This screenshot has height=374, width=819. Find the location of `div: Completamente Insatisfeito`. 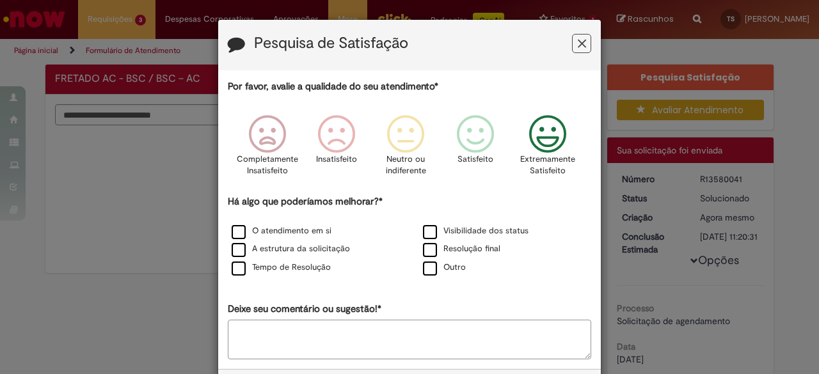

div: Completamente Insatisfeito is located at coordinates (268, 149).